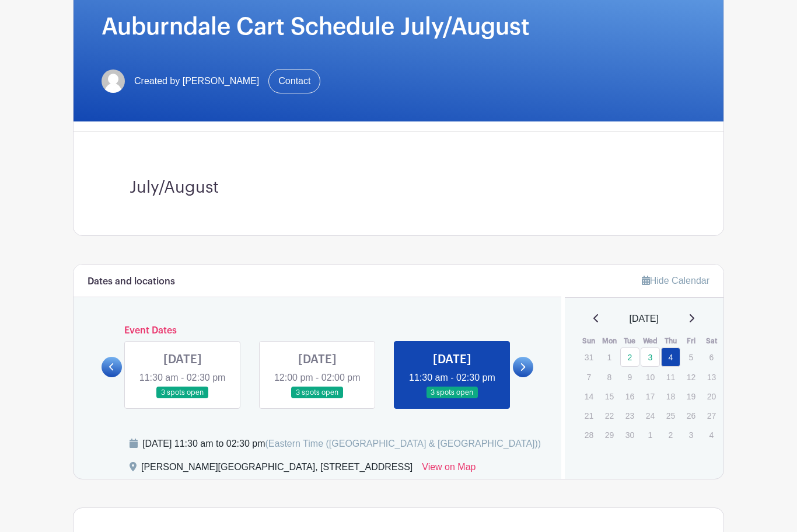 The height and width of the screenshot is (532, 797). I want to click on a: 2, so click(630, 357).